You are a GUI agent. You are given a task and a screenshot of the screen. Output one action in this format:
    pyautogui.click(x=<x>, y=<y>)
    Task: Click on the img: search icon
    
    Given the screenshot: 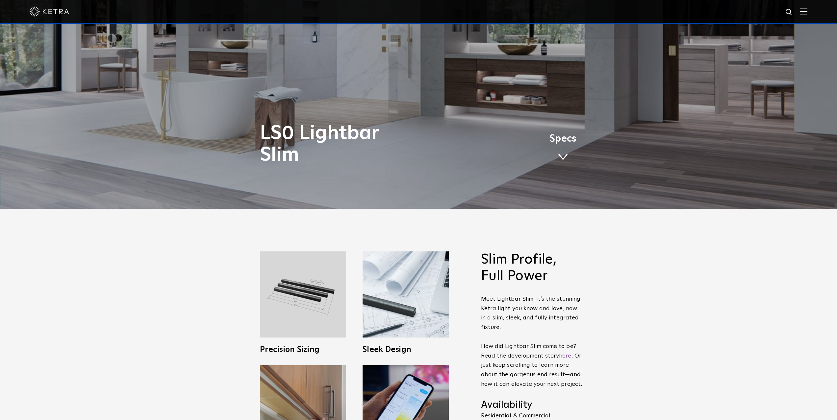 What is the action you would take?
    pyautogui.click(x=789, y=12)
    